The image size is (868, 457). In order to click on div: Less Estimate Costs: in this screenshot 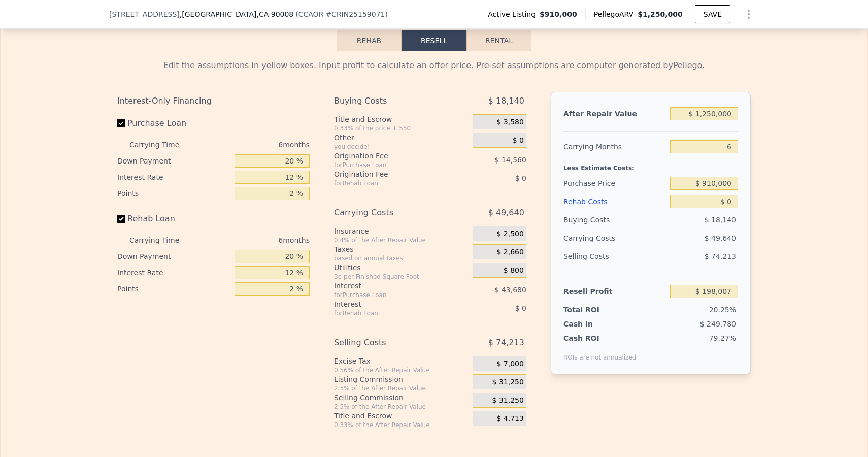, I will do `click(651, 165)`.